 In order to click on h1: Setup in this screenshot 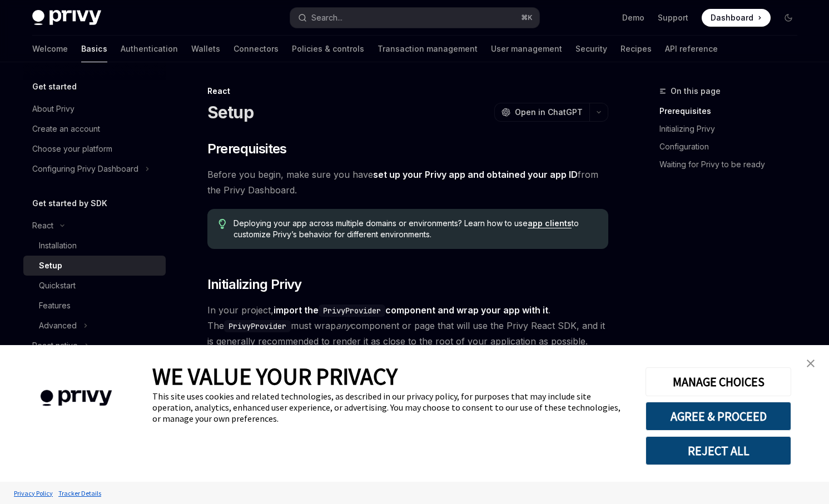, I will do `click(230, 112)`.